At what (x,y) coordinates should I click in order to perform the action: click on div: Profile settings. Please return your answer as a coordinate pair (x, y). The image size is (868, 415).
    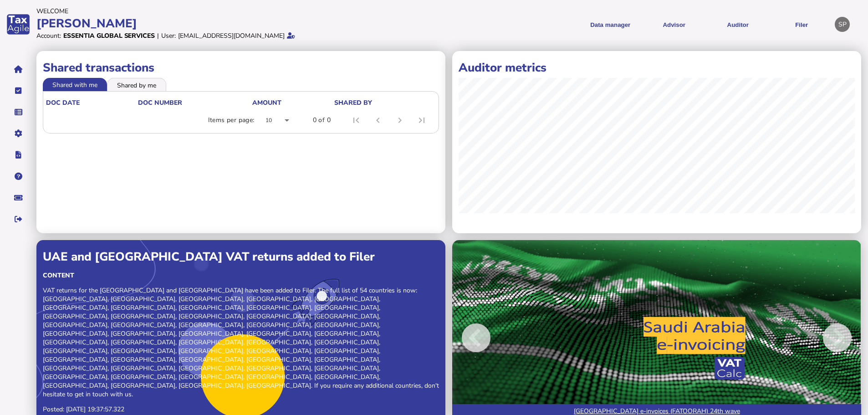
    Looking at the image, I should click on (842, 24).